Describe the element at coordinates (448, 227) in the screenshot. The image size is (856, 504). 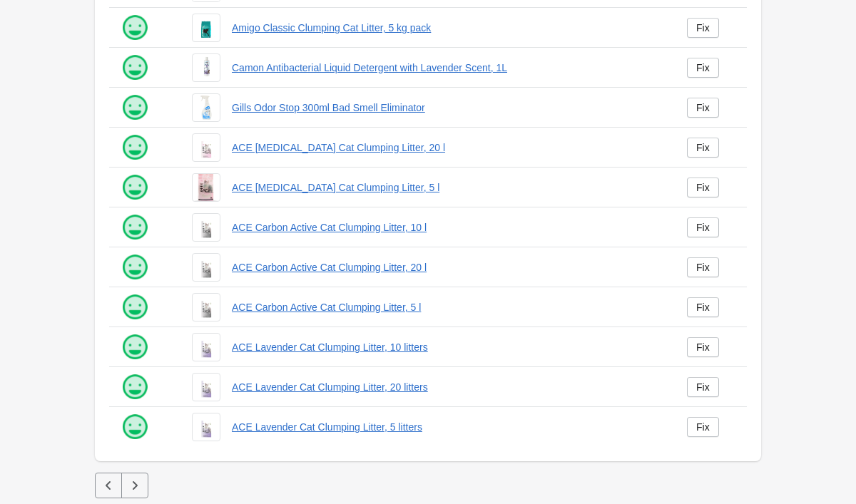
I see `a: ACE Carbon Active Cat Clumping Litter, 10 l` at that location.